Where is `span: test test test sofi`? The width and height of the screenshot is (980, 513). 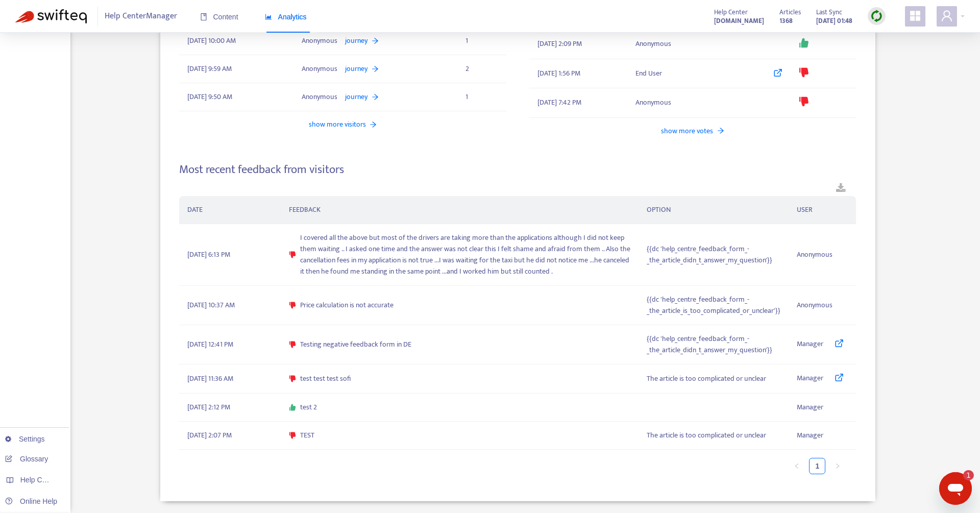
span: test test test sofi is located at coordinates (325, 379).